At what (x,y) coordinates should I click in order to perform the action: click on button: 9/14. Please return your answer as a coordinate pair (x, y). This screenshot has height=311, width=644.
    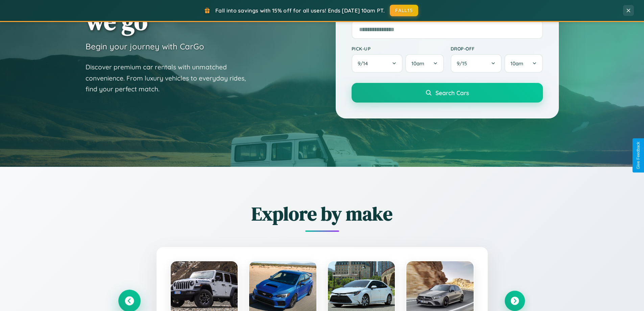
    Looking at the image, I should click on (377, 63).